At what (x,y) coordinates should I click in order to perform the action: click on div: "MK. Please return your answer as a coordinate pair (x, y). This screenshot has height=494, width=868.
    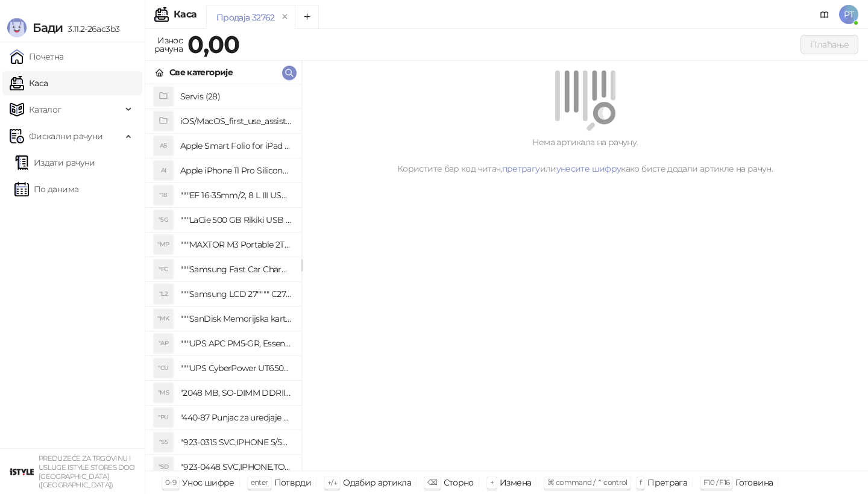
    Looking at the image, I should click on (163, 319).